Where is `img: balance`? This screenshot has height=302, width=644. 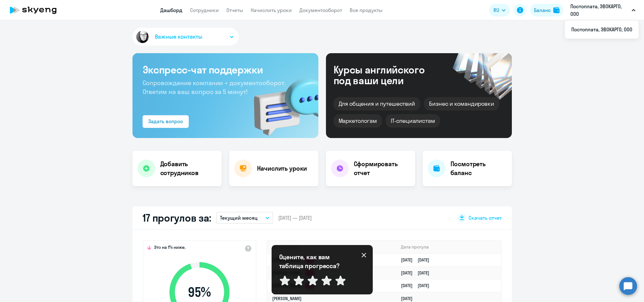
img: balance is located at coordinates (556, 10).